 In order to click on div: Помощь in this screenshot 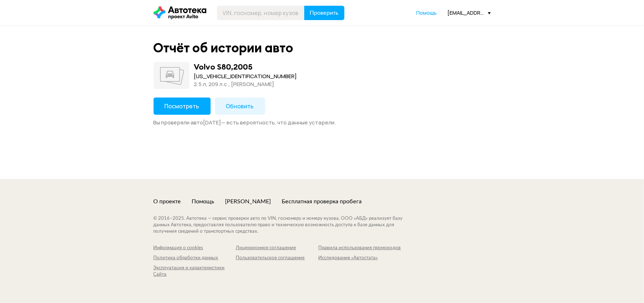, I will do `click(203, 201)`.